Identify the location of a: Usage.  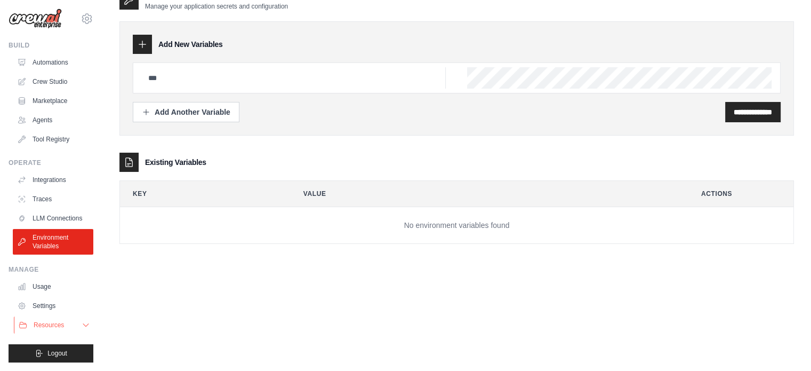
(53, 286).